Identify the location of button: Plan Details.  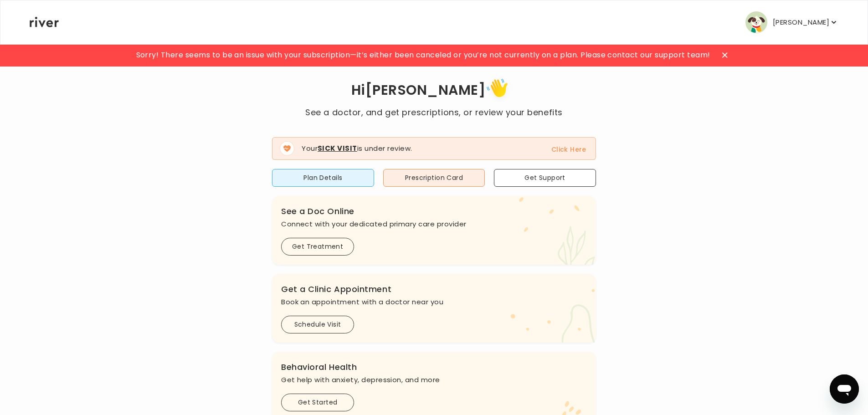
(323, 178).